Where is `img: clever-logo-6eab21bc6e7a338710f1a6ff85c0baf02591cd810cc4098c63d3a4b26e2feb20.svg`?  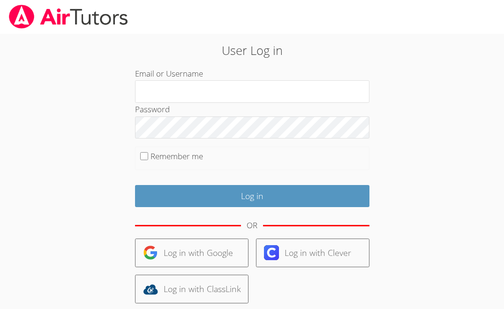
img: clever-logo-6eab21bc6e7a338710f1a6ff85c0baf02591cd810cc4098c63d3a4b26e2feb20.svg is located at coordinates (271, 252).